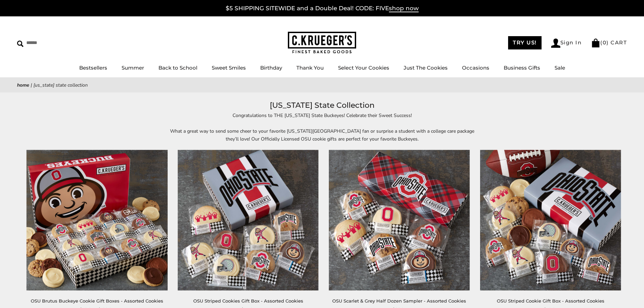 This screenshot has height=308, width=644. What do you see at coordinates (609, 43) in the screenshot?
I see `a: (0) CART` at bounding box center [609, 43].